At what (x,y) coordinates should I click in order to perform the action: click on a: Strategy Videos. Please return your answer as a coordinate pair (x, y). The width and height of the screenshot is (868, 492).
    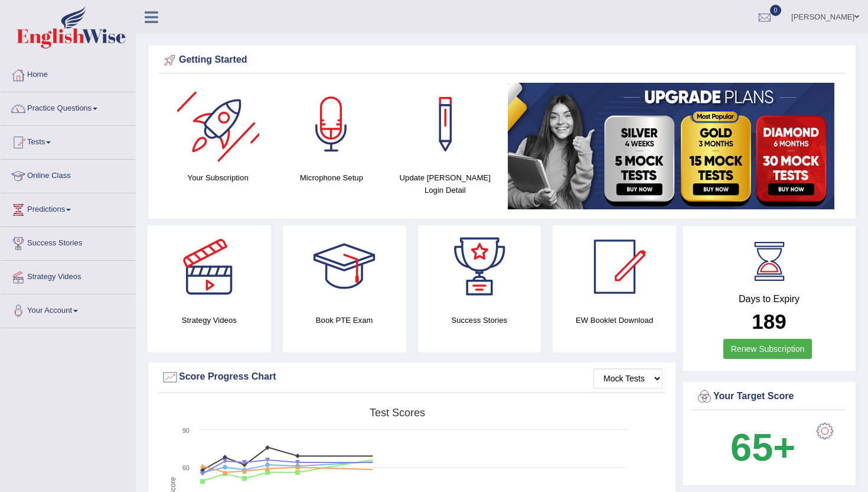
    Looking at the image, I should click on (68, 275).